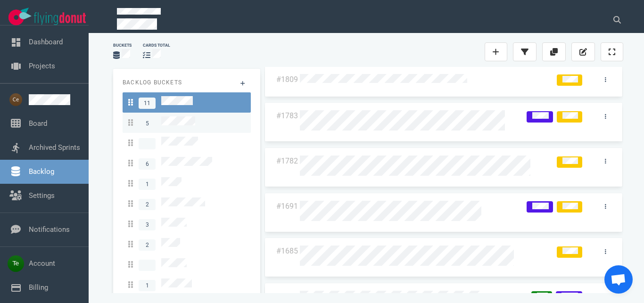 The width and height of the screenshot is (644, 303). What do you see at coordinates (287, 116) in the screenshot?
I see `a: #1783` at bounding box center [287, 116].